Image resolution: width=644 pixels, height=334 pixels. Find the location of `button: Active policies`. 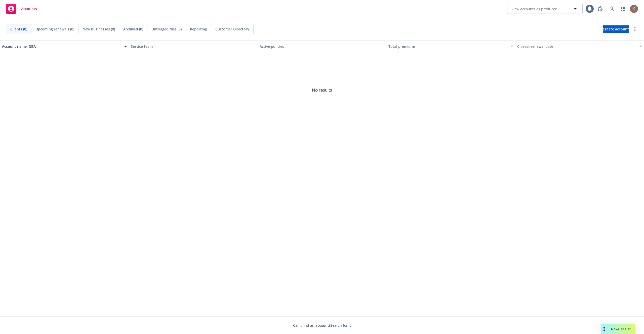

button: Active policies is located at coordinates (322, 46).